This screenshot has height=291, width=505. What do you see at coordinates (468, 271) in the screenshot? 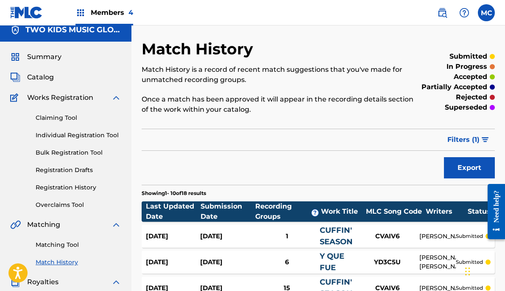
I see `div: Drag` at bounding box center [468, 271].